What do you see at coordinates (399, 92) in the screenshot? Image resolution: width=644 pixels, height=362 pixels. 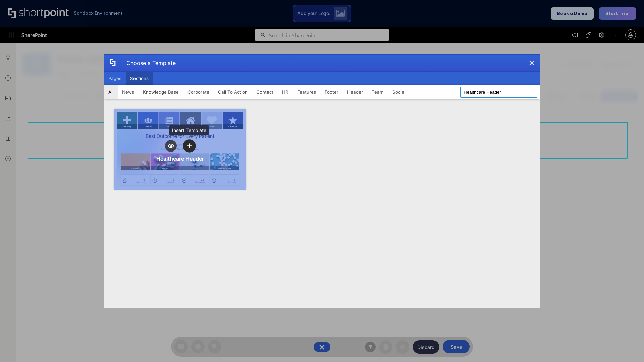 I see `button: Social` at bounding box center [399, 92].